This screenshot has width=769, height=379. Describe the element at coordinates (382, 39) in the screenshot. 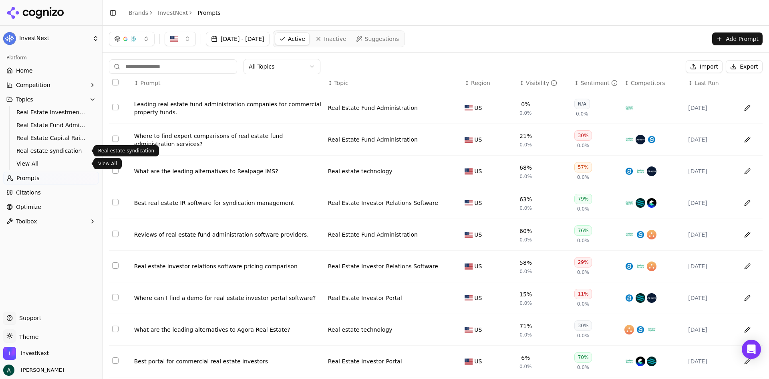

I see `span: Suggestions` at that location.